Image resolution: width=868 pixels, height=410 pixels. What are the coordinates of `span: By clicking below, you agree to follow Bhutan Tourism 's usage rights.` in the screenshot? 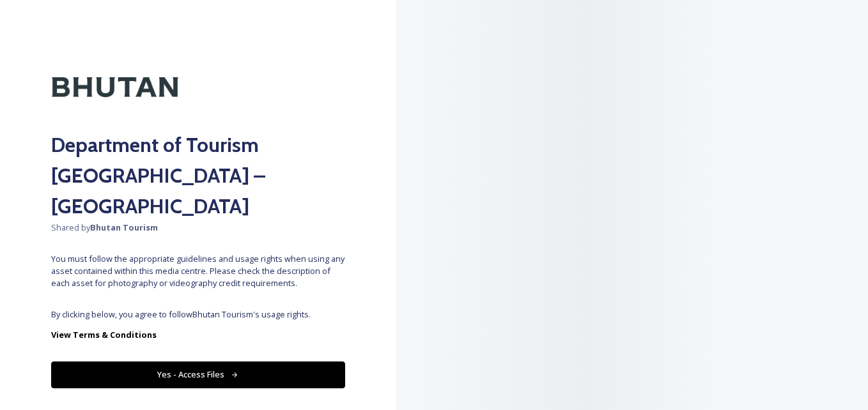 It's located at (198, 315).